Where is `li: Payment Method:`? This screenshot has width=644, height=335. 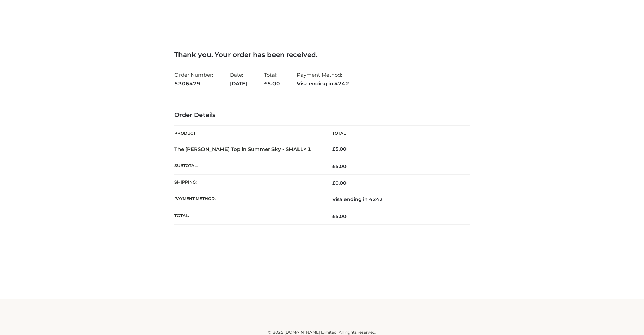 li: Payment Method: is located at coordinates (323, 79).